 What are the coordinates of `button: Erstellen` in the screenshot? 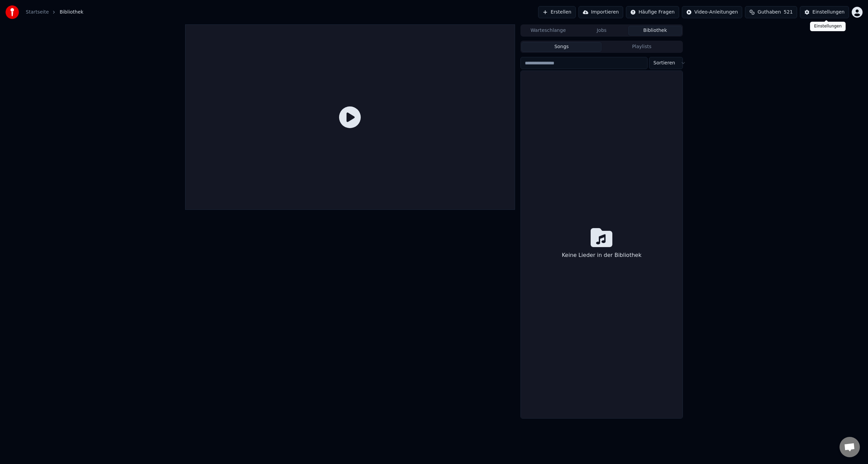 It's located at (557, 12).